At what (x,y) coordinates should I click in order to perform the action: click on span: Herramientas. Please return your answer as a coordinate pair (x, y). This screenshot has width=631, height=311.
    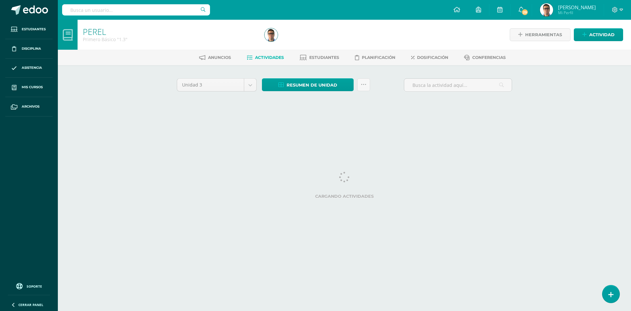
    Looking at the image, I should click on (544, 35).